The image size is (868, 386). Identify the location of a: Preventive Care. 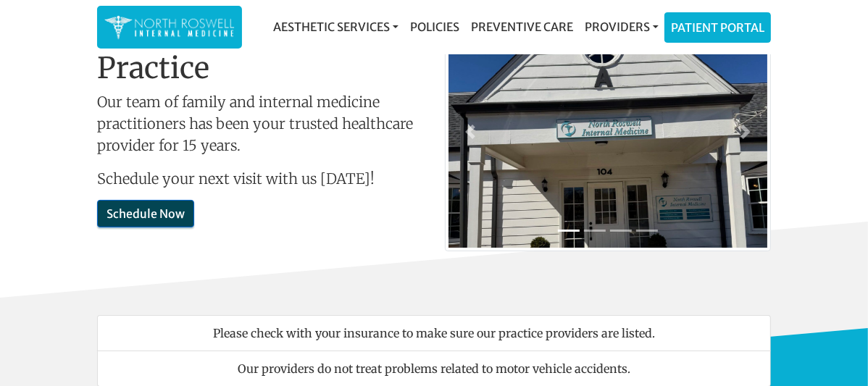
(522, 27).